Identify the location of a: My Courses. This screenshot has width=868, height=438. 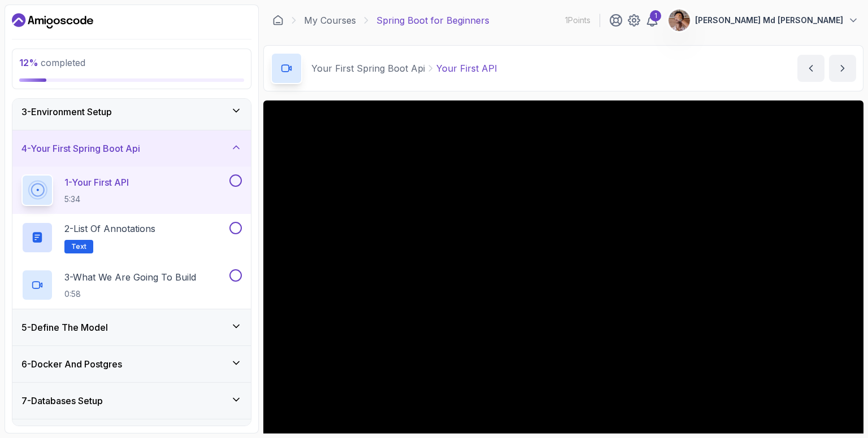
(330, 21).